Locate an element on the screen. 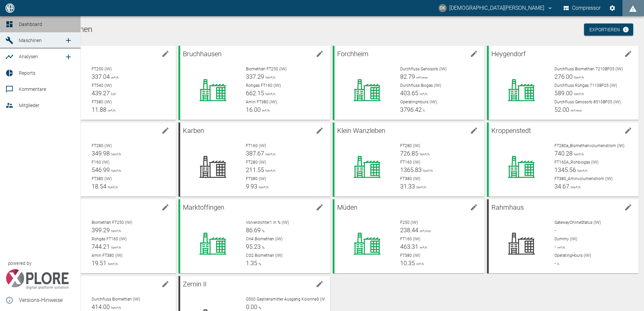  span: 238.44 is located at coordinates (409, 230).